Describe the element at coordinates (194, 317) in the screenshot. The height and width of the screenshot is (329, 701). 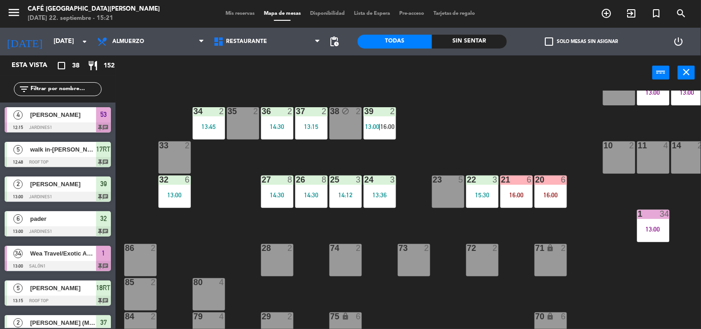
I see `div: 79` at that location.